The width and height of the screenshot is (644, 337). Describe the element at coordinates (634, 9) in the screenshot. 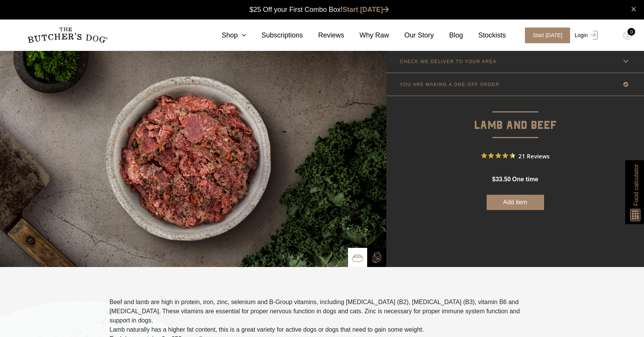

I see `a: close` at that location.